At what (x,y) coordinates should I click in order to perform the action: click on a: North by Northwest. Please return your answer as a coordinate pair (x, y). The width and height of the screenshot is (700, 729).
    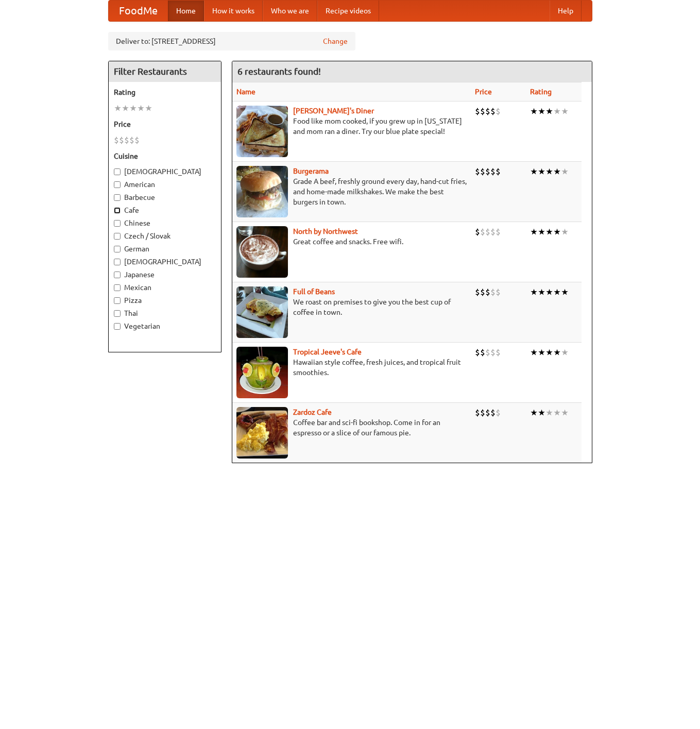
    Looking at the image, I should click on (326, 231).